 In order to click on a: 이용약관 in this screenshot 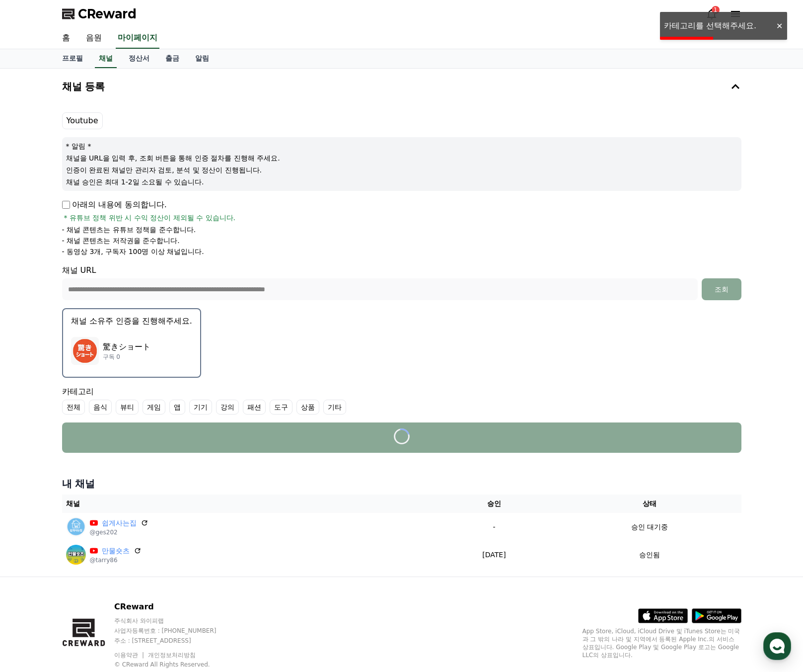, I will do `click(130, 655)`.